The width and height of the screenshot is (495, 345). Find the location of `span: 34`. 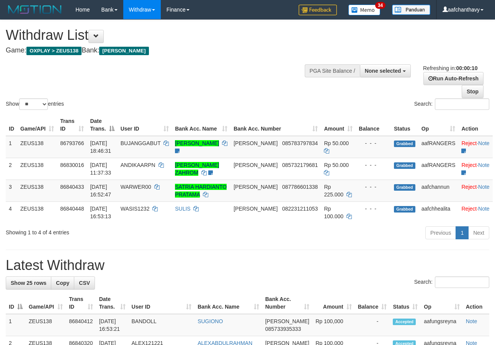

span: 34 is located at coordinates (380, 5).